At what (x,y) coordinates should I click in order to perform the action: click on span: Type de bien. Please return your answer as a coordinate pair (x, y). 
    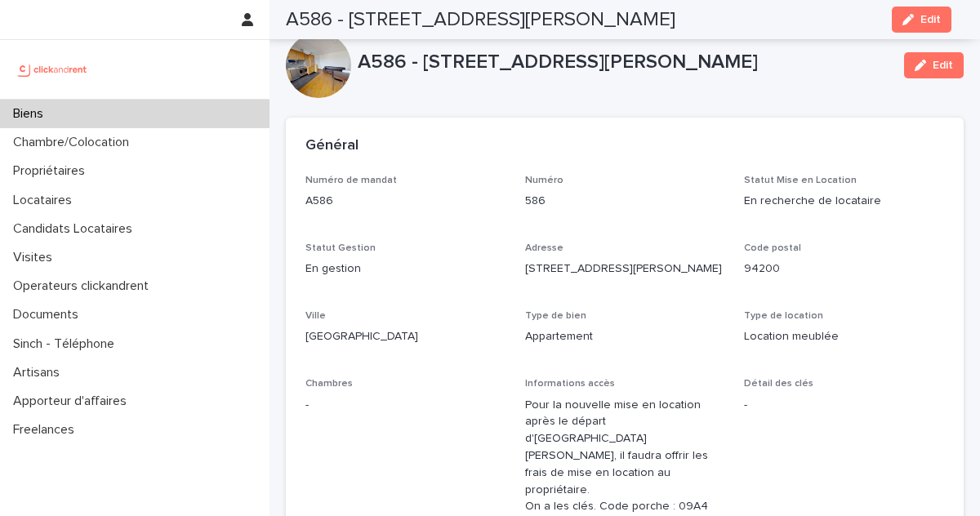
    Looking at the image, I should click on (556, 316).